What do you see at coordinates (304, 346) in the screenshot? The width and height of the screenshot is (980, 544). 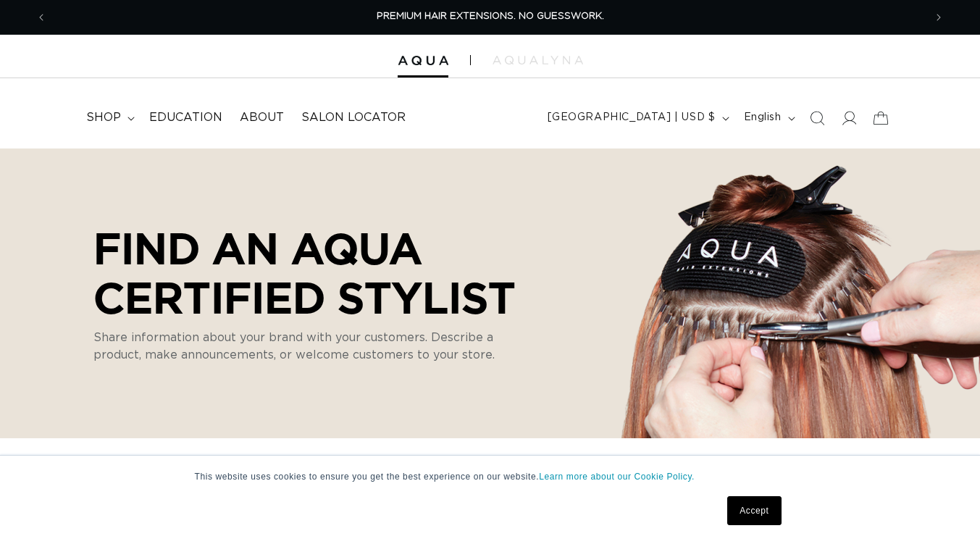 I see `p: Share information about your brand with your customers. Describe a product, make announcements, o...` at bounding box center [304, 346].